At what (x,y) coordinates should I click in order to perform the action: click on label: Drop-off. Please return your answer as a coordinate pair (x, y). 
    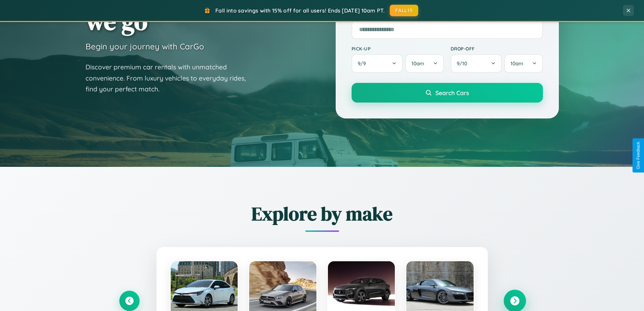
    Looking at the image, I should click on (497, 48).